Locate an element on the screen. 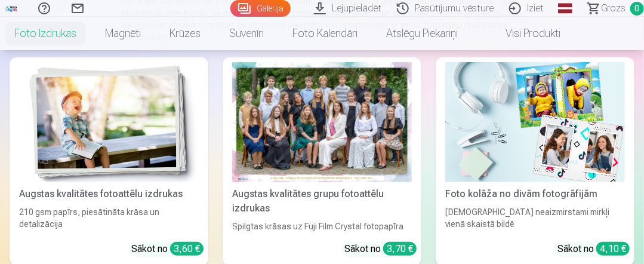  span: 0 is located at coordinates (637, 9).